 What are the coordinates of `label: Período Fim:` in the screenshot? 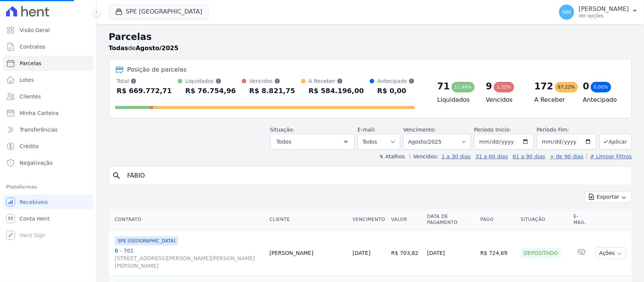 It's located at (567, 130).